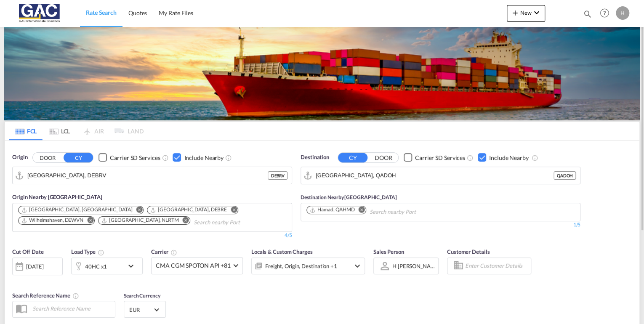 Image resolution: width=644 pixels, height=324 pixels. What do you see at coordinates (76, 131) in the screenshot?
I see `md-pagination-wrapper: Use the left and right arrow keys to navigate between tabs` at bounding box center [76, 131].